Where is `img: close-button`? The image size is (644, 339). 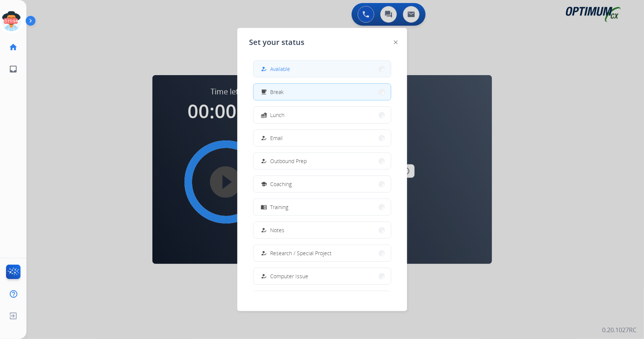 img: close-button is located at coordinates (396, 42).